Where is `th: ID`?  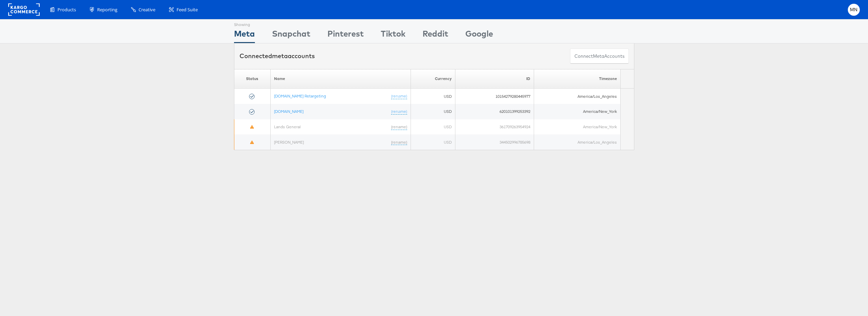
th: ID is located at coordinates (494, 79).